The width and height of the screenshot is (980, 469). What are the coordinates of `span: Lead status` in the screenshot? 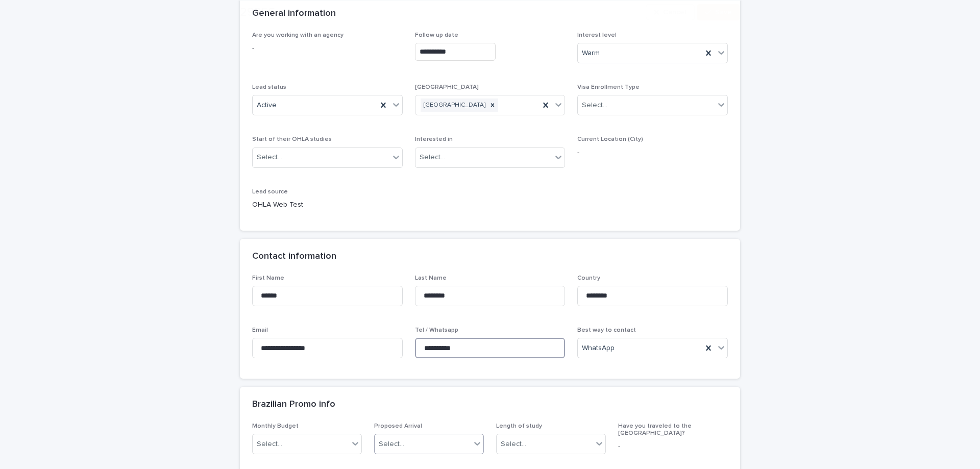 It's located at (269, 87).